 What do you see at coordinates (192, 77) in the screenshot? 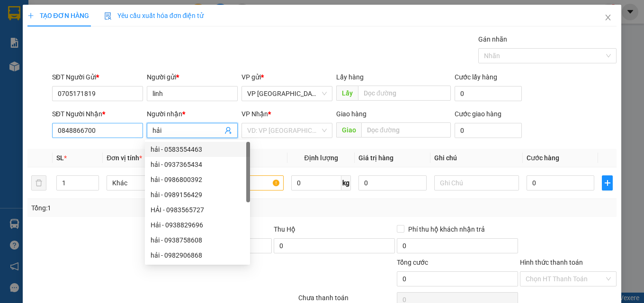
I see `div: Người gửi` at bounding box center [192, 77].